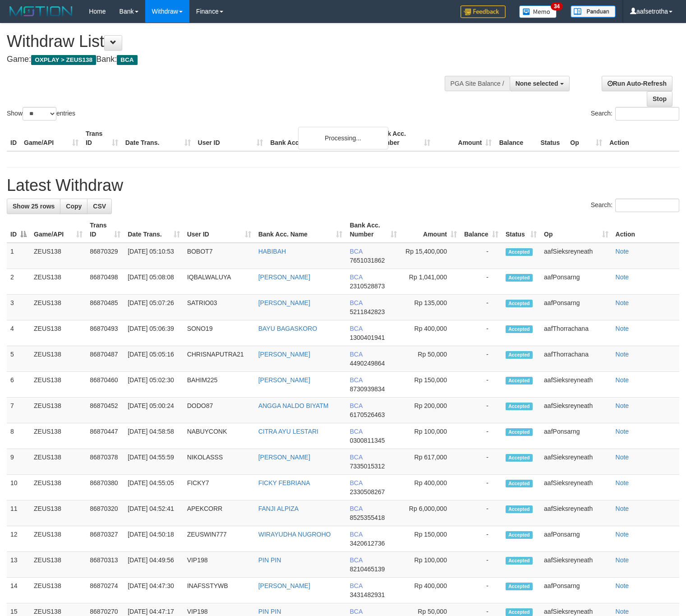 The width and height of the screenshot is (686, 616). What do you see at coordinates (344, 138) in the screenshot?
I see `div: Processing...` at bounding box center [344, 138].